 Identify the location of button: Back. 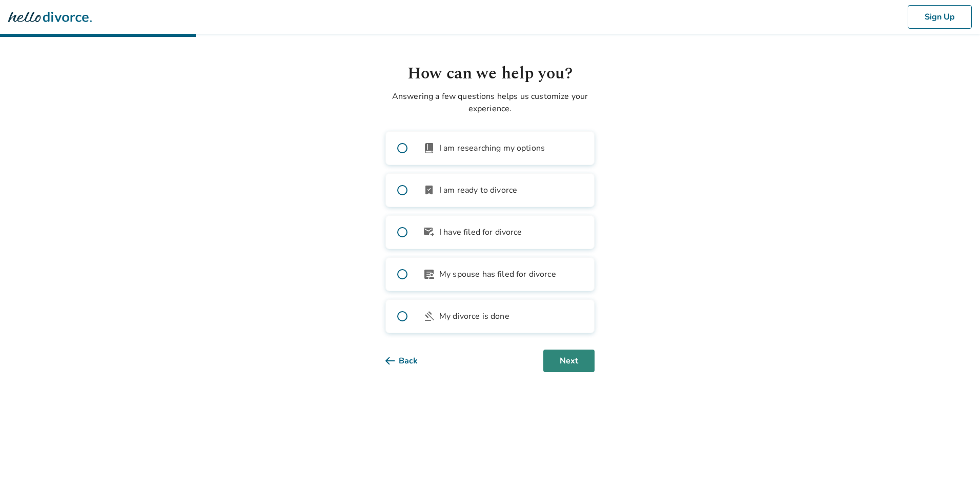
(410, 361).